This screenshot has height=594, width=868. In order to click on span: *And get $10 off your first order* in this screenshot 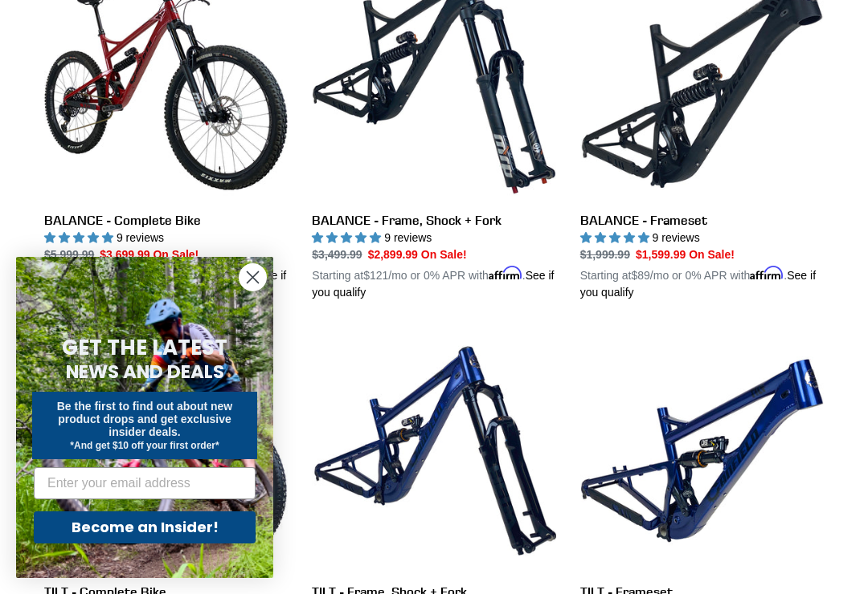, I will do `click(143, 446)`.